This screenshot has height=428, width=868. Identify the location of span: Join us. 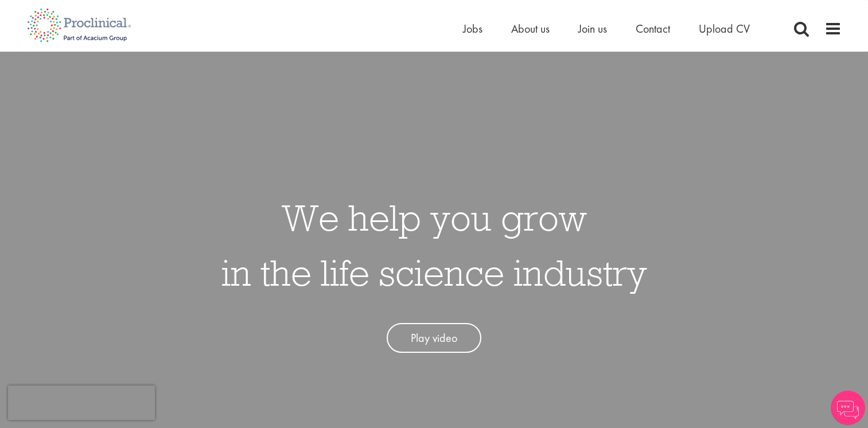
(593, 28).